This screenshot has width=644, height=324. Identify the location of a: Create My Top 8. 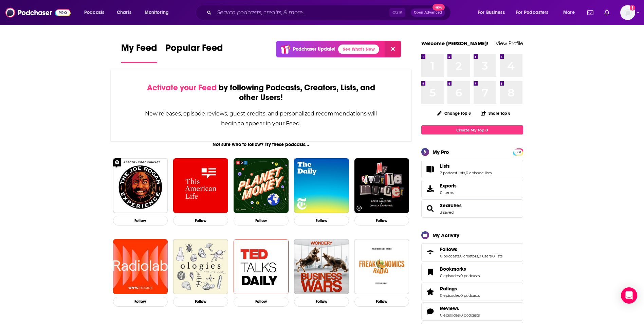
(472, 129).